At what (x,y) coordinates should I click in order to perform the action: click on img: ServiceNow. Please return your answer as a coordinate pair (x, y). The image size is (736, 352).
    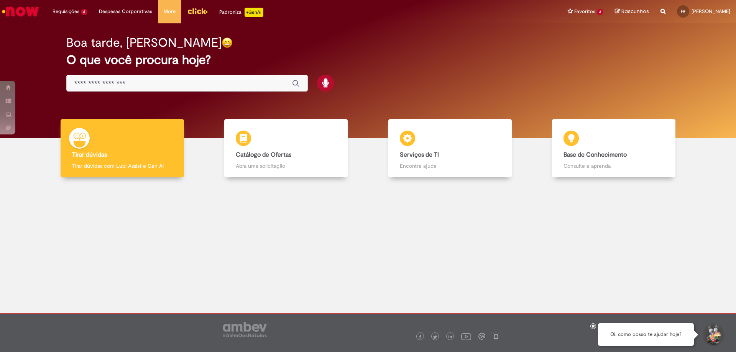
    Looking at the image, I should click on (20, 11).